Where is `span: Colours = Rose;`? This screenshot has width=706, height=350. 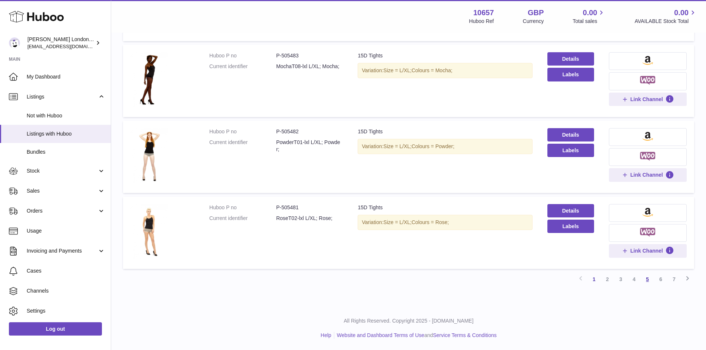 span: Colours = Rose; is located at coordinates (430, 222).